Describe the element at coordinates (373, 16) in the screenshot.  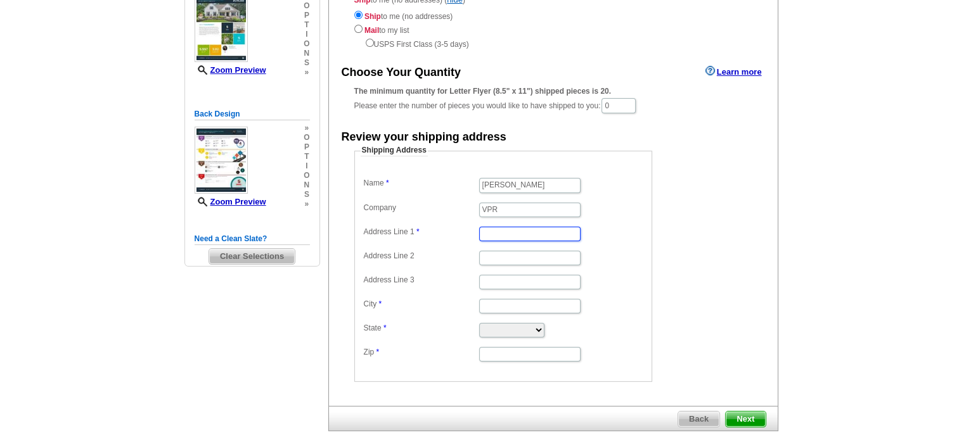
I see `strong: Ship` at that location.